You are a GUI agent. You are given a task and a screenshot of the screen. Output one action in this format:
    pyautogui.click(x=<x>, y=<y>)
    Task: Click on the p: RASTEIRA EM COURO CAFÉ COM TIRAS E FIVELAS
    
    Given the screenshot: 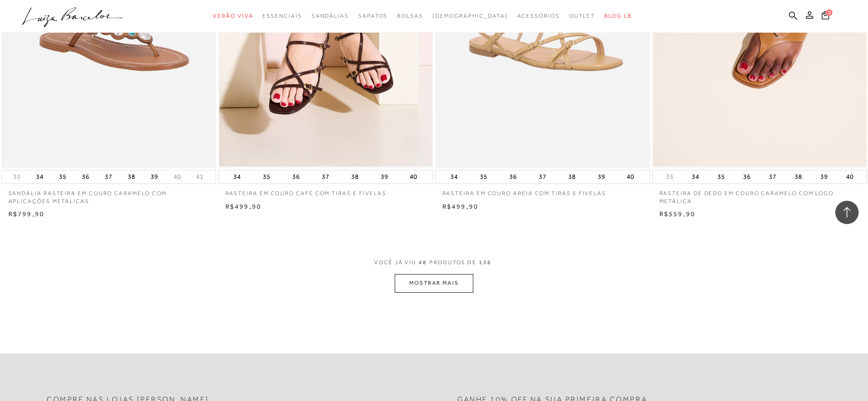 What is the action you would take?
    pyautogui.click(x=326, y=191)
    